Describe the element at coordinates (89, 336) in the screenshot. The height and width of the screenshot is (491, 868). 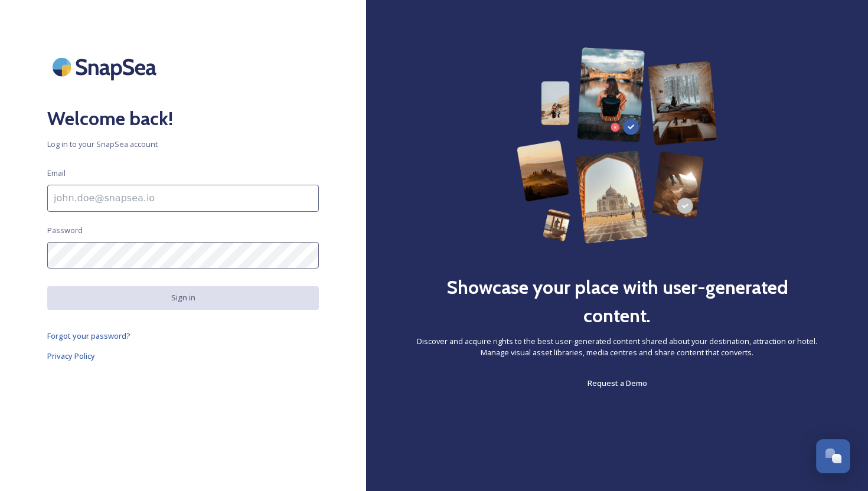
I see `span: Forgot your password?` at that location.